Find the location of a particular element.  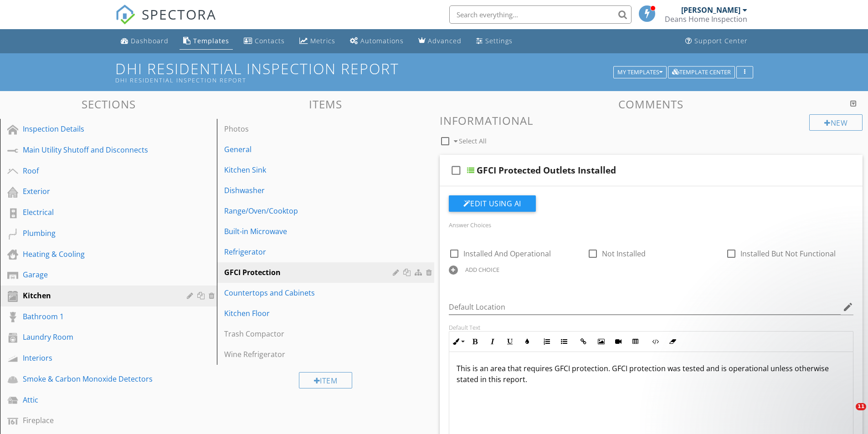

span: Installed And Operational is located at coordinates (507, 254).